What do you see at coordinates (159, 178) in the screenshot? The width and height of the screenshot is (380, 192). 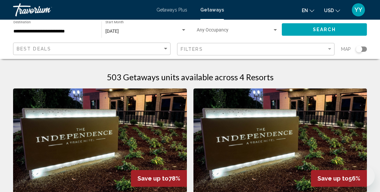 I see `div: 78%` at bounding box center [159, 178].